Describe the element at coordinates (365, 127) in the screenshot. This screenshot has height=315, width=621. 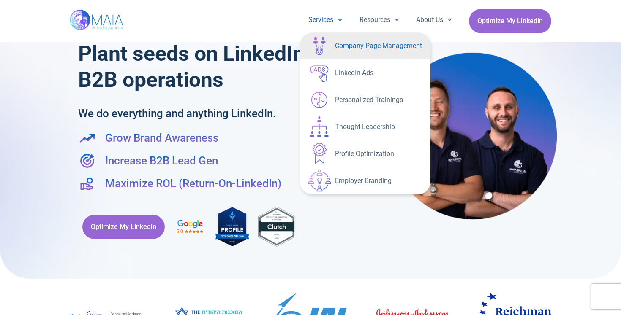
I see `a: Thought Leadership` at that location.